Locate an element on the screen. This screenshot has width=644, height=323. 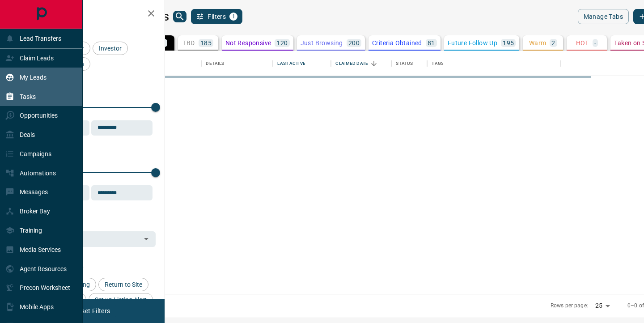
p: 200 is located at coordinates (354, 43).